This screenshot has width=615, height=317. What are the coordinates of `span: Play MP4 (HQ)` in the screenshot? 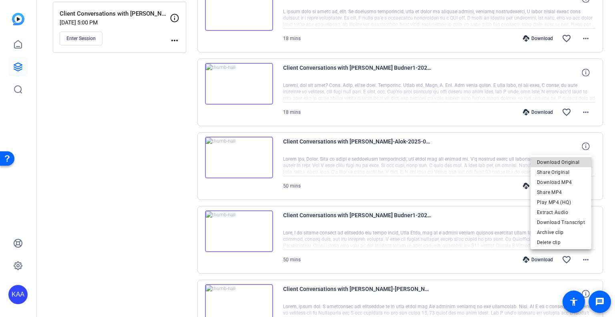 It's located at (561, 202).